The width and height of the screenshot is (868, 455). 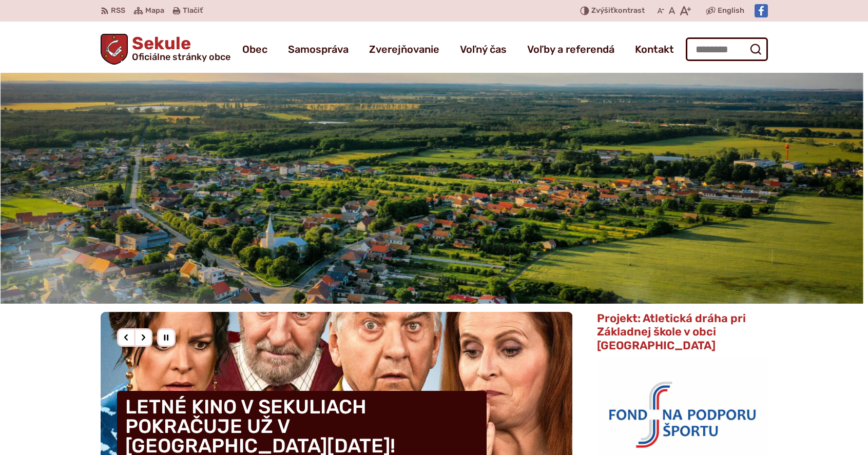 What do you see at coordinates (193, 11) in the screenshot?
I see `span: Tlačiť` at bounding box center [193, 11].